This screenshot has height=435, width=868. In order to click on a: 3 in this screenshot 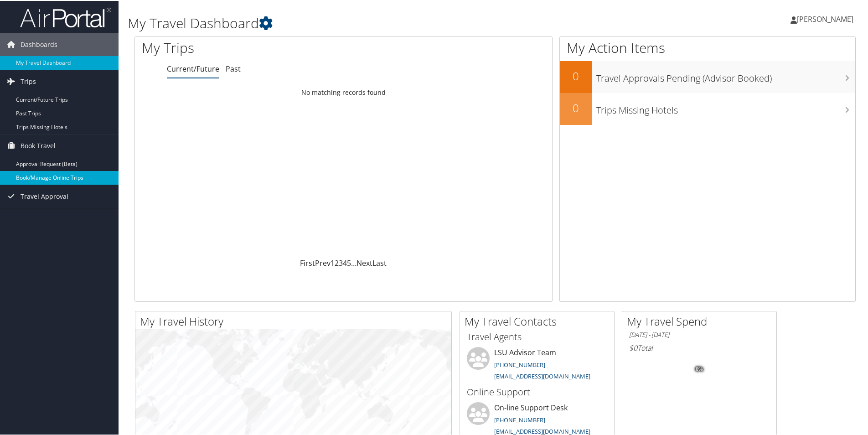, I will do `click(341, 262)`.